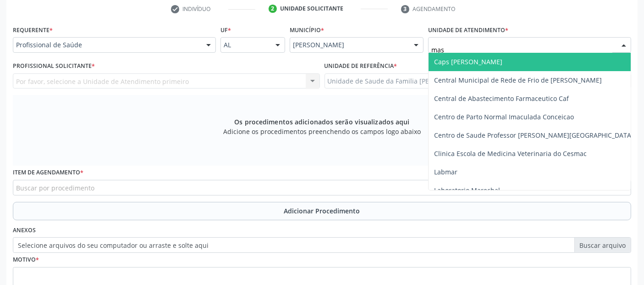  I want to click on input: Unidade de atendimento, so click(522, 49).